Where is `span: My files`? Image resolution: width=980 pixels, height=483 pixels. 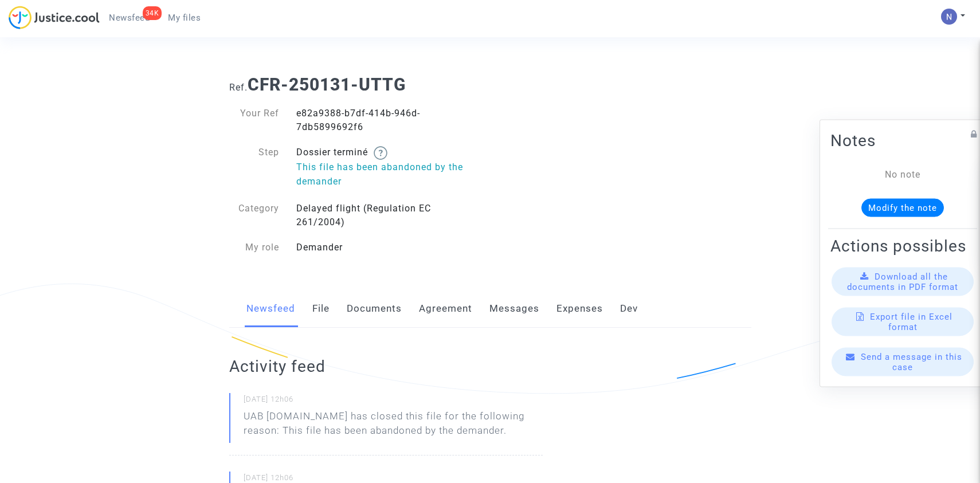 span: My files is located at coordinates (184, 17).